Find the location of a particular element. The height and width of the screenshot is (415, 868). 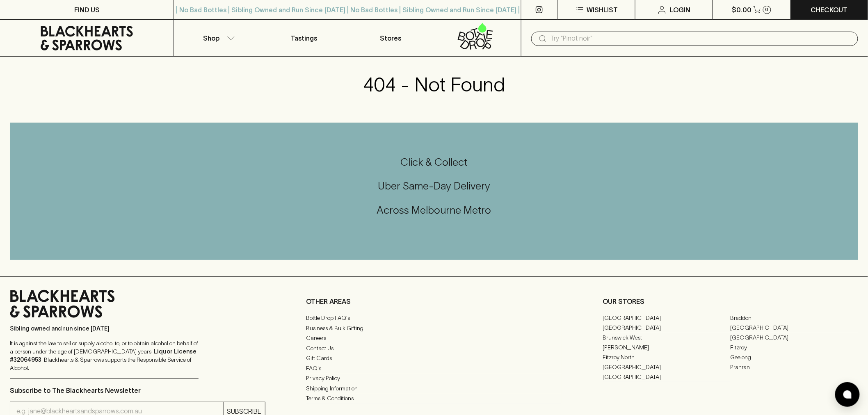

p: Subscribe to The Blackhearts Newsletter is located at coordinates (138, 390).